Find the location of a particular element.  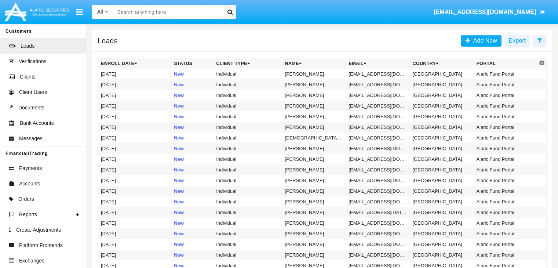

span: Verifications is located at coordinates (32, 61).